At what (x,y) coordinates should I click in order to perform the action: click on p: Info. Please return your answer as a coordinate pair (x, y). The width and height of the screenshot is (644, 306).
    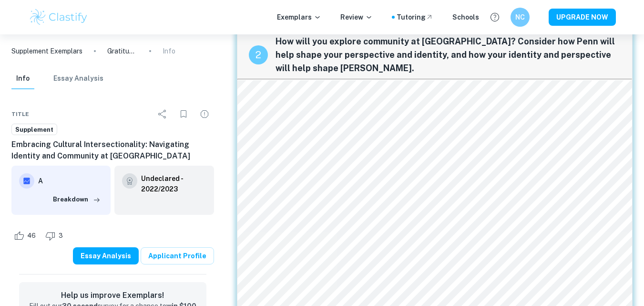
    Looking at the image, I should click on (169, 51).